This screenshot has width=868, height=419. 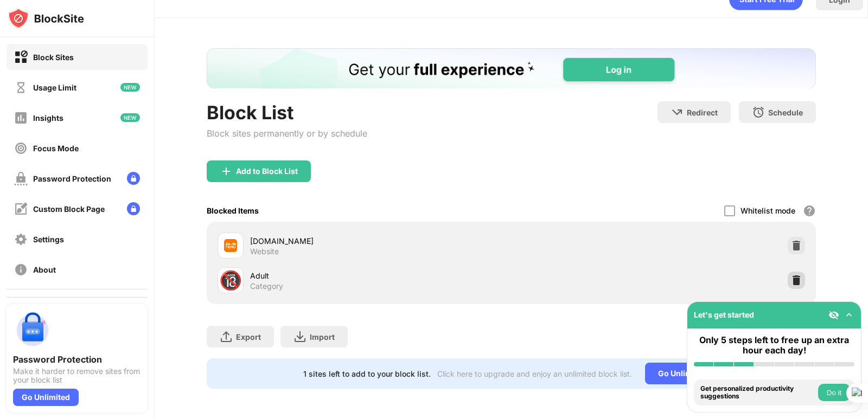 I want to click on div: 1 sites left to add to your block list., so click(x=367, y=373).